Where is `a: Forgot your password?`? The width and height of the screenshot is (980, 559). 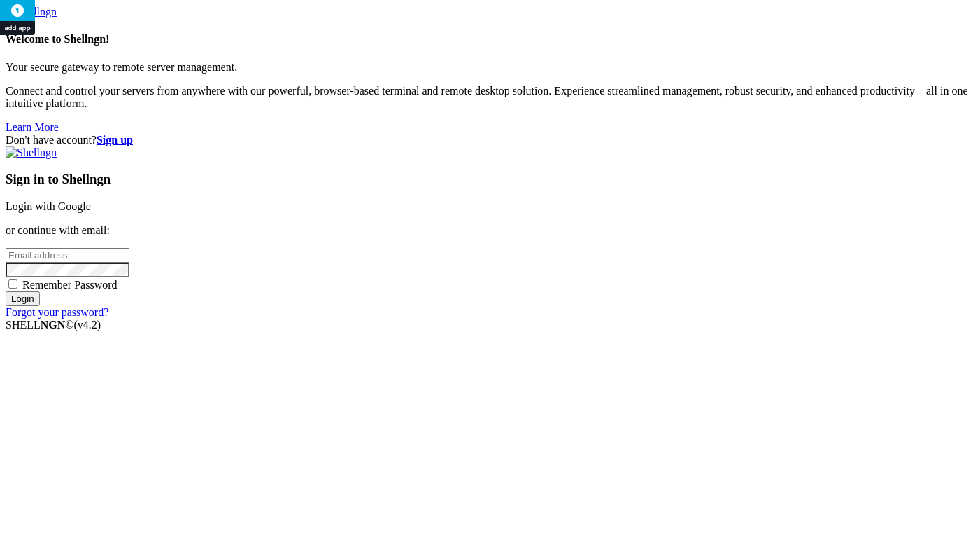 a: Forgot your password? is located at coordinates (57, 312).